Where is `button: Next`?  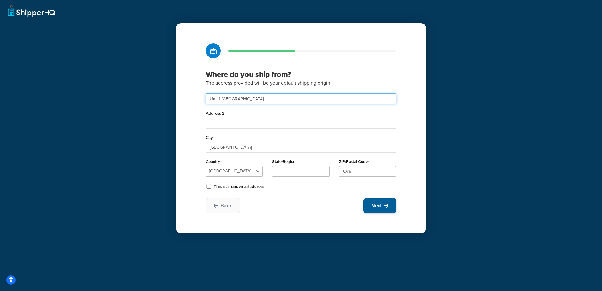 button: Next is located at coordinates (380, 206).